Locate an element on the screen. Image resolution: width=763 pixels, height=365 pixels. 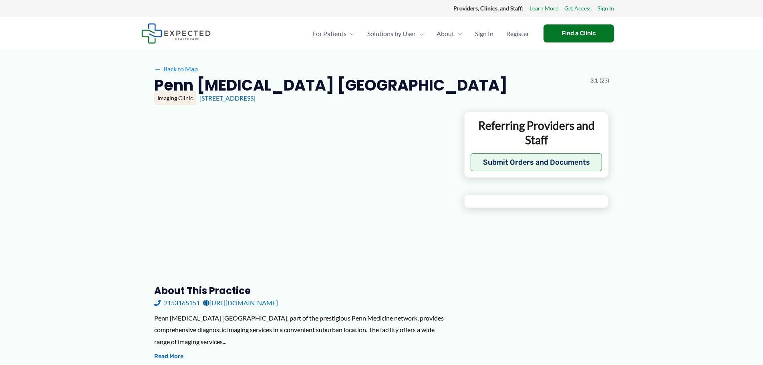
a: 2153165151 is located at coordinates (177, 303).